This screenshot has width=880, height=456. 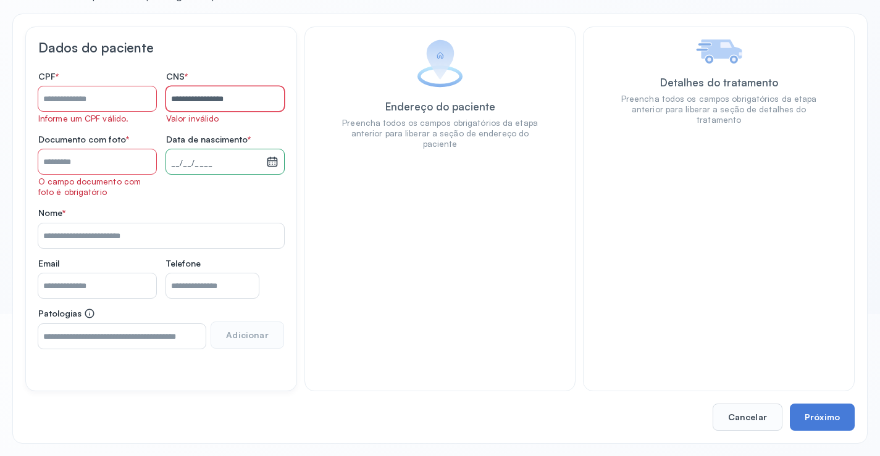 What do you see at coordinates (719, 51) in the screenshot?
I see `img: Imagem de Detalhes do tratamento` at bounding box center [719, 51].